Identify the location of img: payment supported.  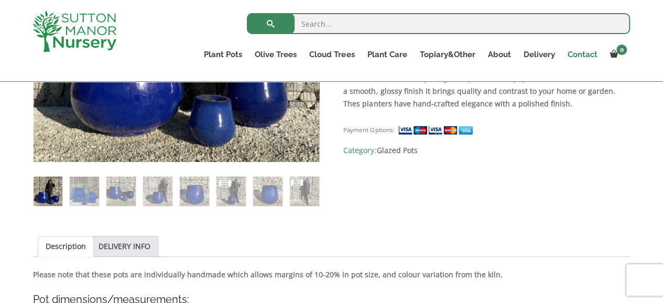
(437, 130).